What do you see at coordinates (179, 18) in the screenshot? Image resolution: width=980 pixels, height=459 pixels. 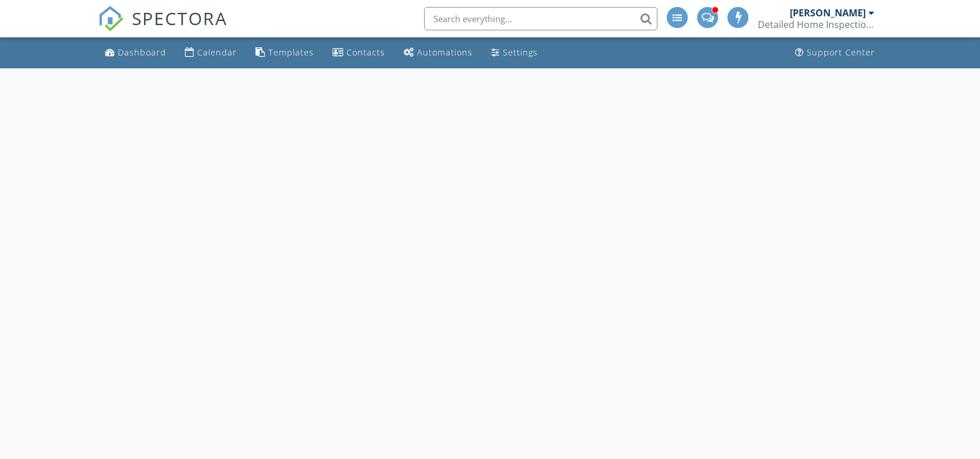 I see `span: SPECTORA` at bounding box center [179, 18].